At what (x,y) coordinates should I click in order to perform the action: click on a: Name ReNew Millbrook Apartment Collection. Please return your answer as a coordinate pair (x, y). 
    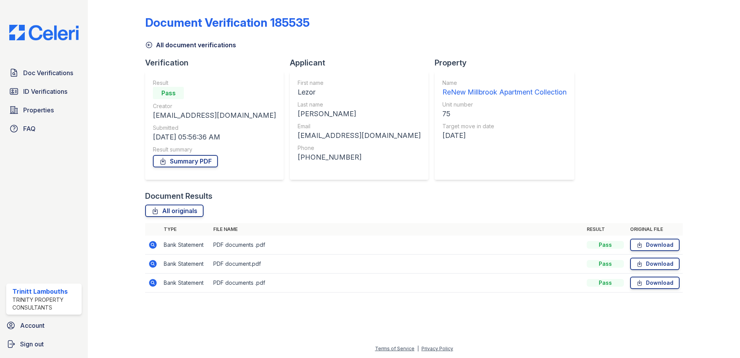
    Looking at the image, I should click on (504, 88).